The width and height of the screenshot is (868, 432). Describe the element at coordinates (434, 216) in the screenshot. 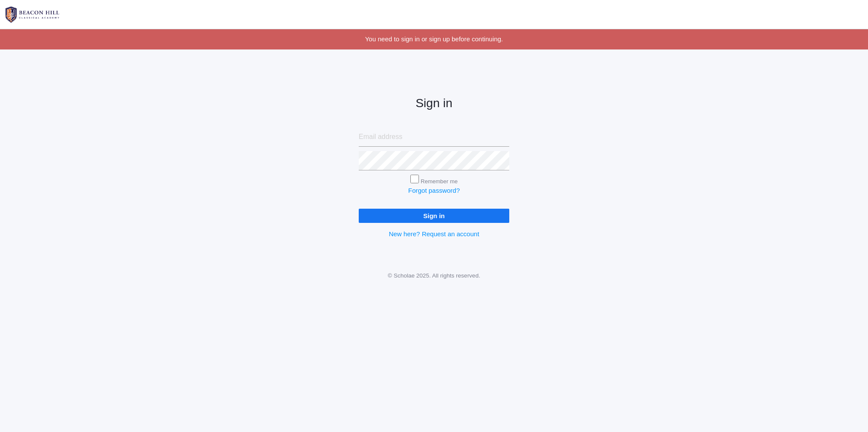

I see `input: Sign in` at that location.